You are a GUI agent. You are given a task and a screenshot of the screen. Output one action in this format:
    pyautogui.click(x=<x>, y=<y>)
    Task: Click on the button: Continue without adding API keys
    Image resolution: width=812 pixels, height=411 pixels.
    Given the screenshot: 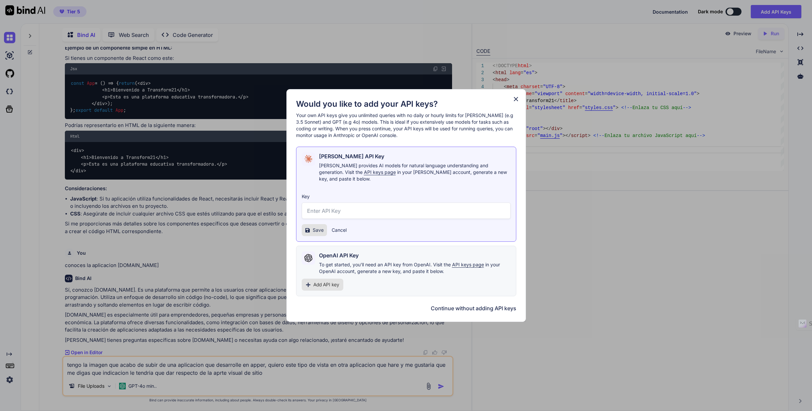 What is the action you would take?
    pyautogui.click(x=474, y=308)
    